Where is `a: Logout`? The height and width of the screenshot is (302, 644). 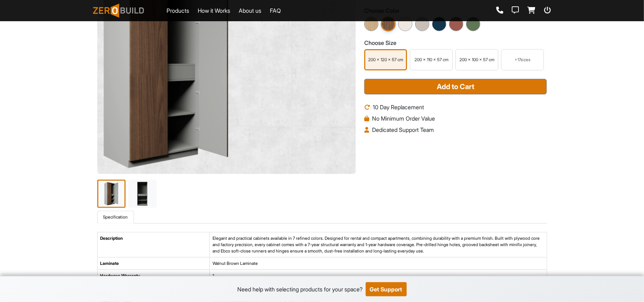
a: Logout is located at coordinates (548, 11).